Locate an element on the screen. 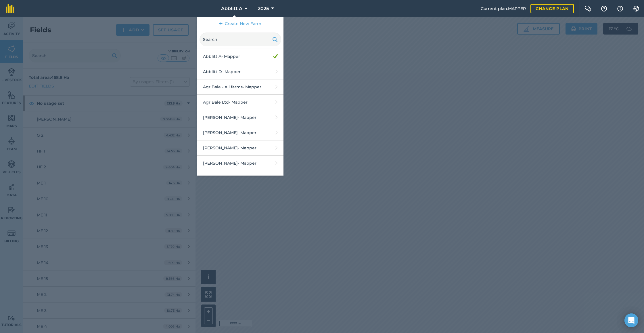  input: Search is located at coordinates (240, 40).